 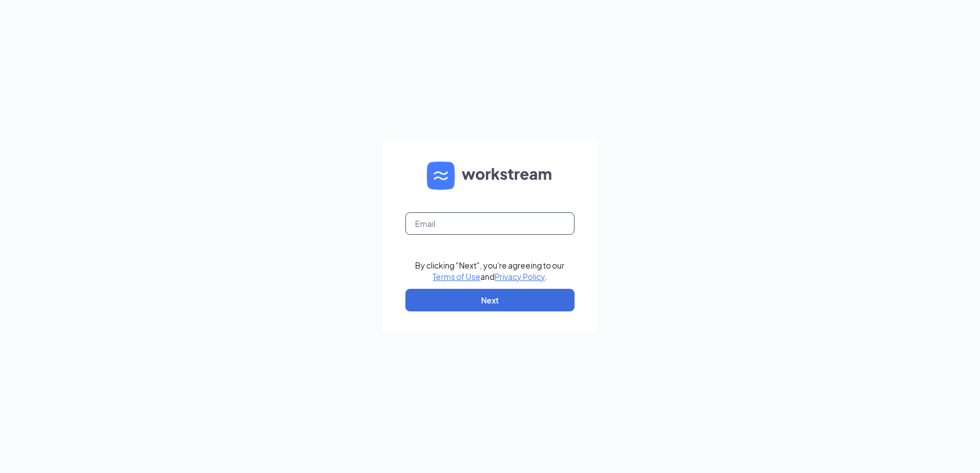 What do you see at coordinates (519, 277) in the screenshot?
I see `a: Privacy Policy` at bounding box center [519, 277].